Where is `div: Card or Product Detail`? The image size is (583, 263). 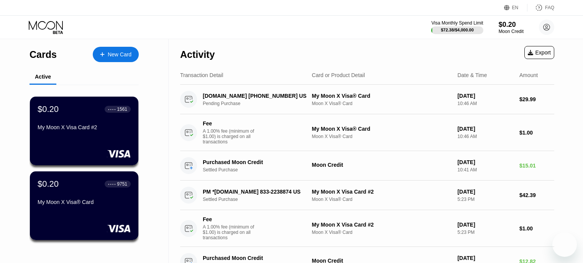
div: Card or Product Detail is located at coordinates (338, 75).